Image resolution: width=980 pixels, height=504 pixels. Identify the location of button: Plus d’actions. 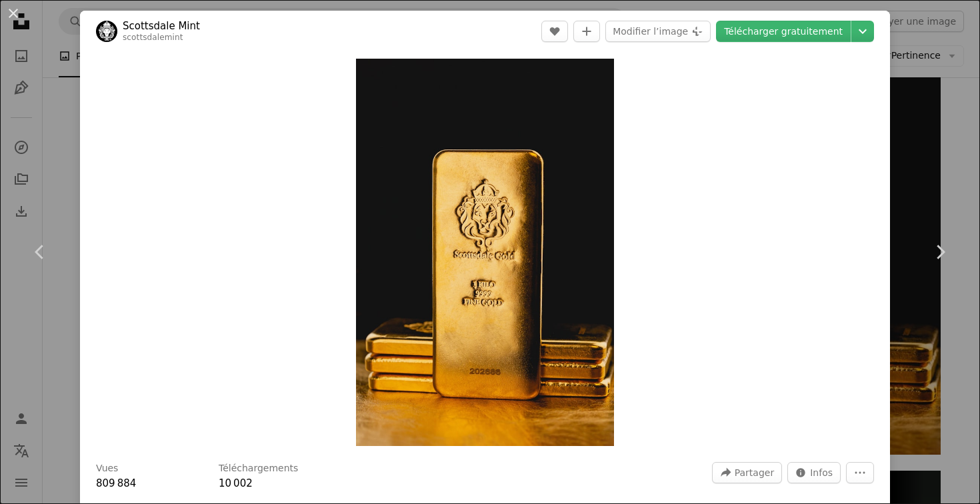
(861, 473).